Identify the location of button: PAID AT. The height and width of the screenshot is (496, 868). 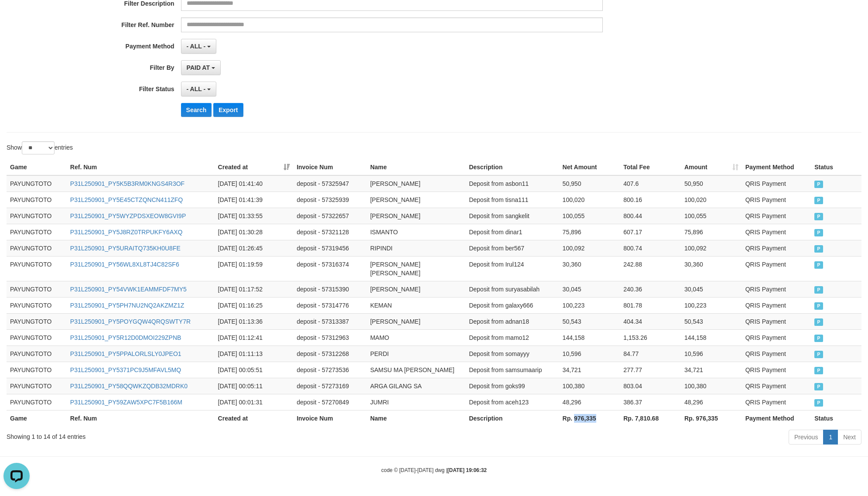
(201, 68).